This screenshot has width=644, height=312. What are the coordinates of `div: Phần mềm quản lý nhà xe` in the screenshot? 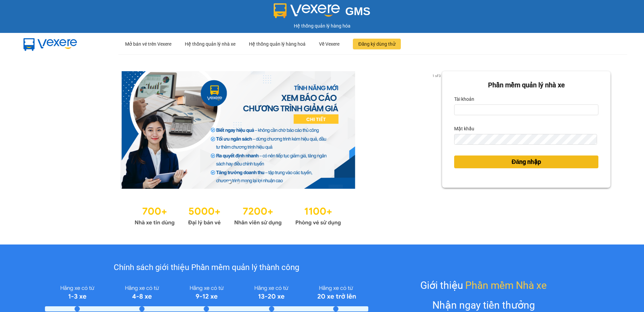 It's located at (526, 85).